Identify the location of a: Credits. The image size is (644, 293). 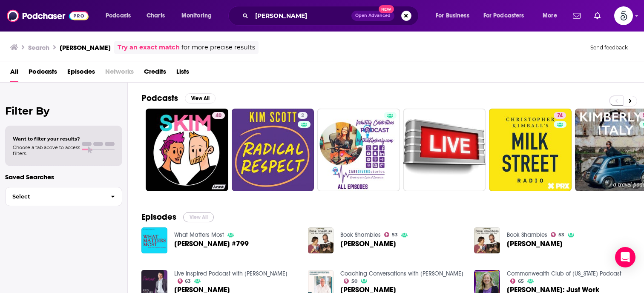
(155, 73).